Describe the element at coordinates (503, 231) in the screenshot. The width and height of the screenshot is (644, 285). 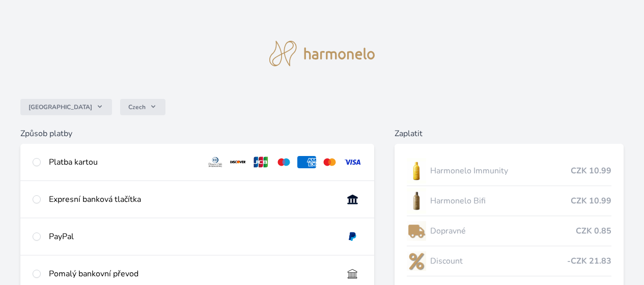
I see `span: Dopravné` at that location.